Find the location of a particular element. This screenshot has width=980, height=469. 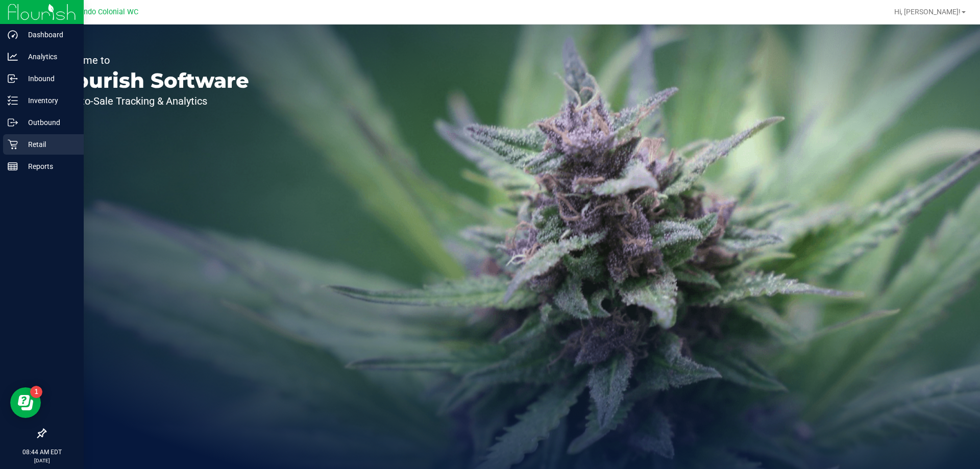

span: Orlando Colonial WC is located at coordinates (104, 12).